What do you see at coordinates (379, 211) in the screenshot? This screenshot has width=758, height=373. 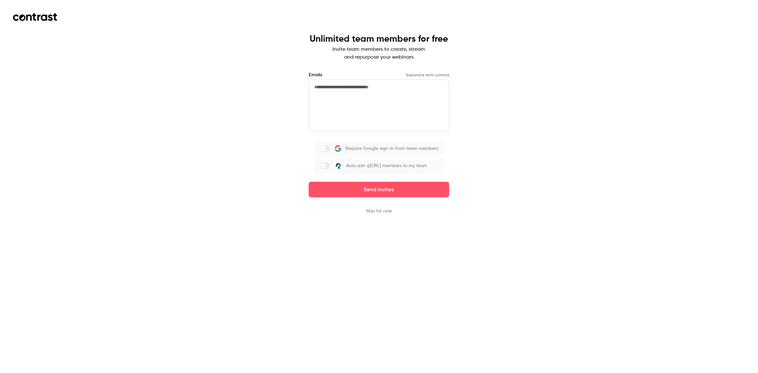 I see `button: Skip for now` at bounding box center [379, 211].